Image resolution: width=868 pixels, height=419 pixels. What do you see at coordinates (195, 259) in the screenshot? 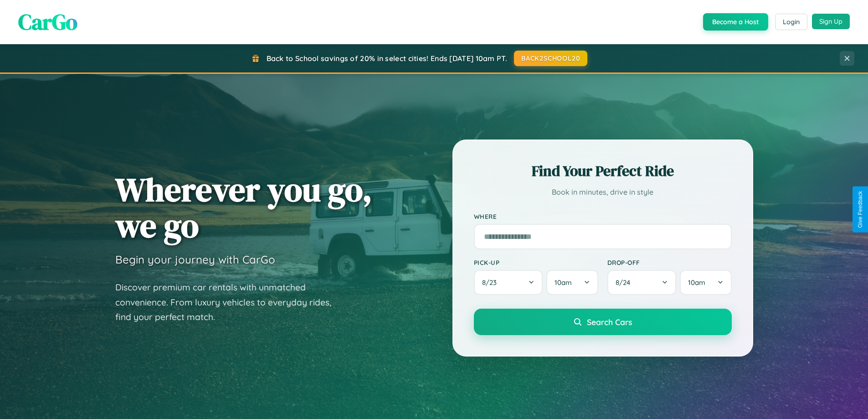
I see `h3: Begin your journey with CarGo` at bounding box center [195, 259].